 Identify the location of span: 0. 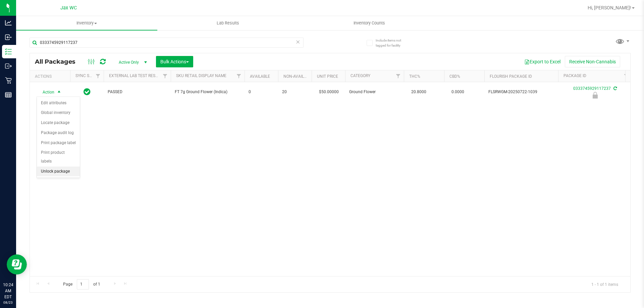
(261, 92).